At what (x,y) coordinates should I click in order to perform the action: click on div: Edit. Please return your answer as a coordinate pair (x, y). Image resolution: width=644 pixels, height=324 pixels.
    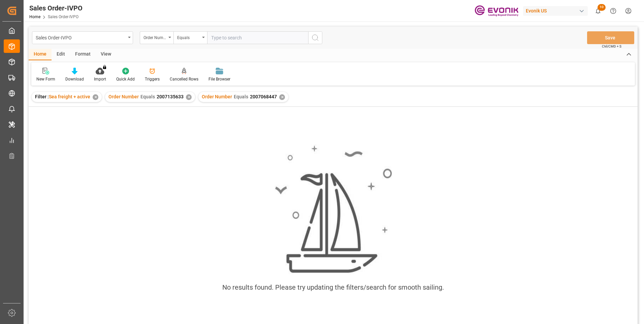
    Looking at the image, I should click on (61, 55).